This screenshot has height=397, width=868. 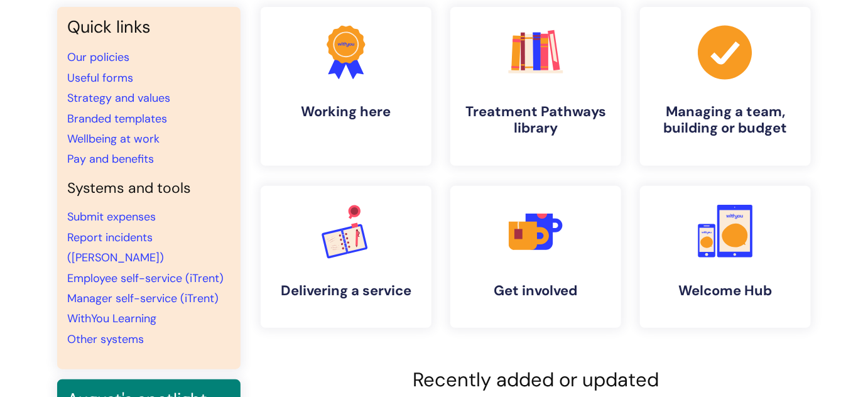 What do you see at coordinates (100, 78) in the screenshot?
I see `a: Useful forms` at bounding box center [100, 78].